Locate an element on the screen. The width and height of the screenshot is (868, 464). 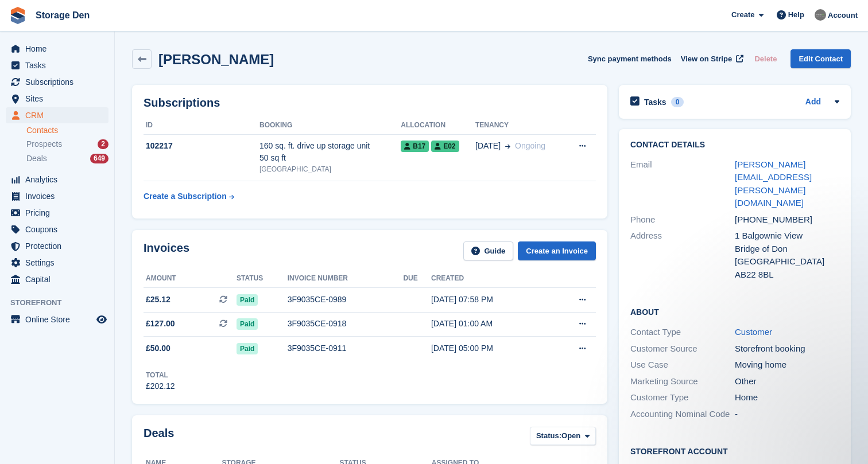
span: Sites is located at coordinates (60, 99).